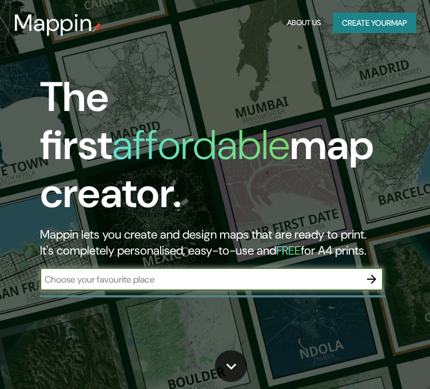  I want to click on h5: FREE, so click(288, 251).